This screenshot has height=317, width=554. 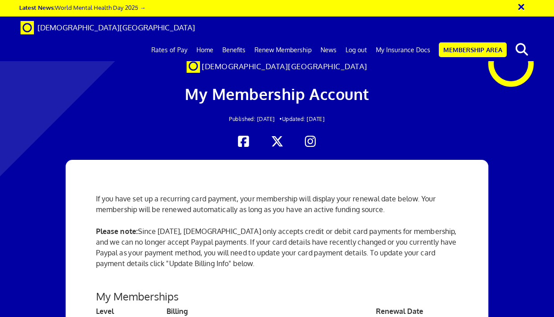 I want to click on span: My Membership Account, so click(x=277, y=94).